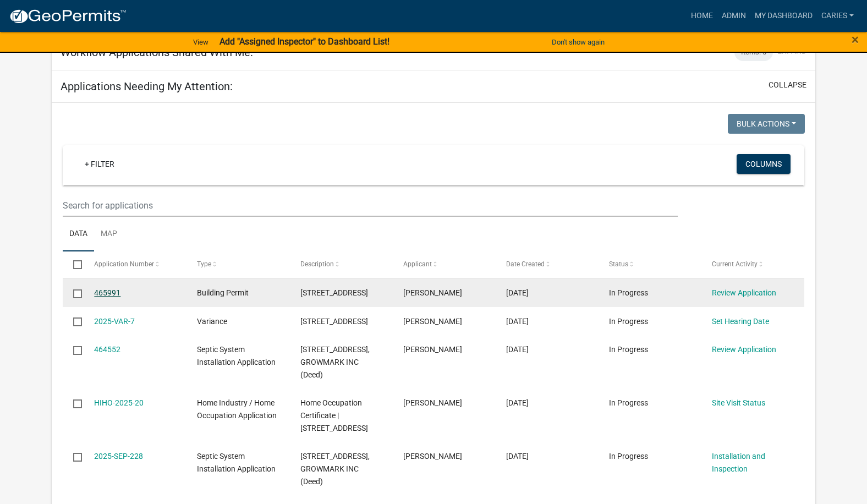  Describe the element at coordinates (517, 350) in the screenshot. I see `span: 08/15/2025` at that location.